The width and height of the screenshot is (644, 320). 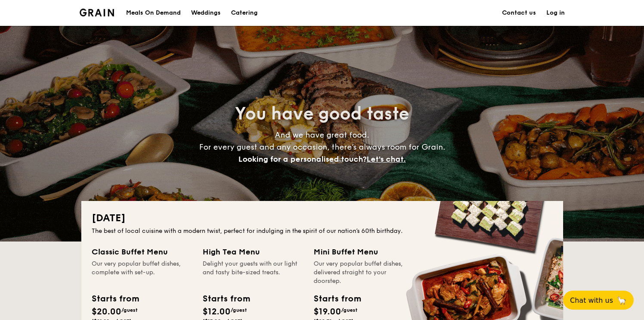 What do you see at coordinates (253, 272) in the screenshot?
I see `div: Delight your guests with our light and tasty bite-sized treats.` at bounding box center [253, 272].